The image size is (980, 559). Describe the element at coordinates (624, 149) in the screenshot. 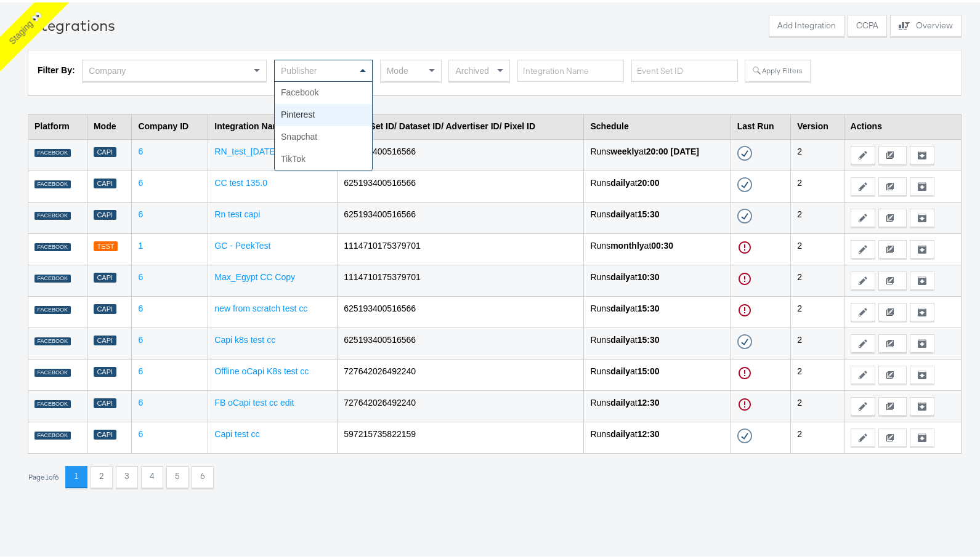

I see `strong: weekly` at that location.